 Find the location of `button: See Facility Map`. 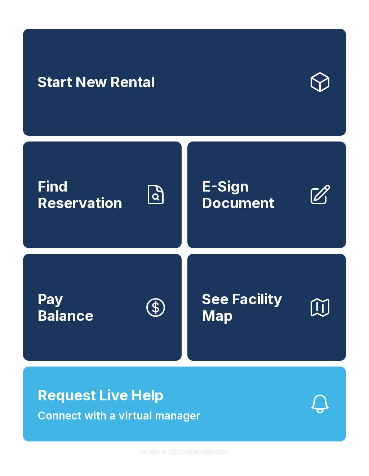

button: See Facility Map is located at coordinates (267, 307).